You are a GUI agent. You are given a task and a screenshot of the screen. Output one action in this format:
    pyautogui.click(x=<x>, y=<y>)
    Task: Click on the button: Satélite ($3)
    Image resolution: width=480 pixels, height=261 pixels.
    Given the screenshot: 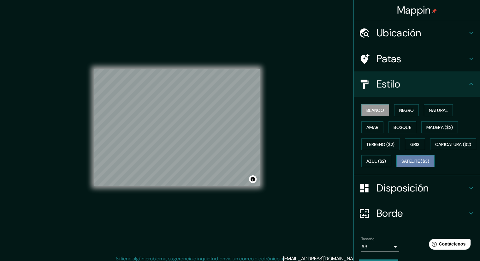 What is the action you would take?
    pyautogui.click(x=415, y=161)
    